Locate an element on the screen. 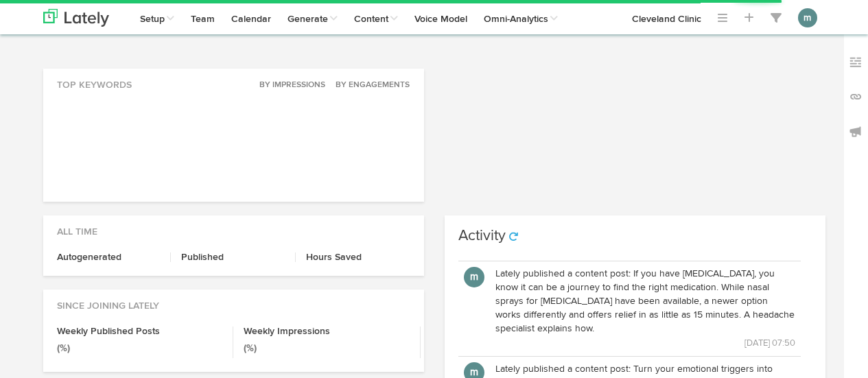  img: keywords_off.svg is located at coordinates (856, 63).